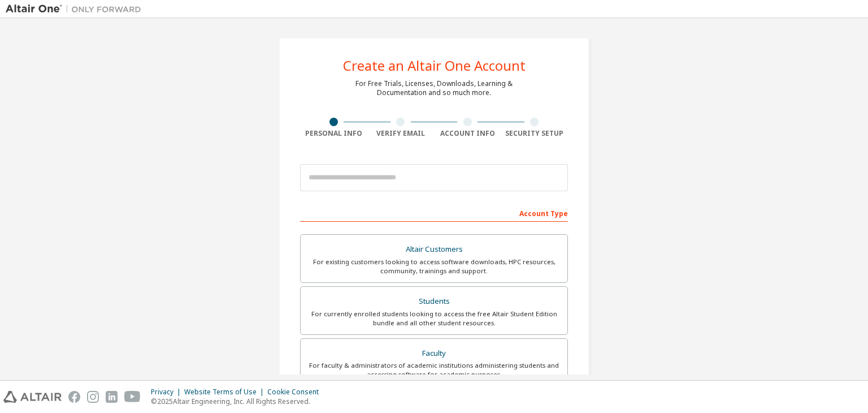  Describe the element at coordinates (434, 249) in the screenshot. I see `div: Altair Customers` at that location.